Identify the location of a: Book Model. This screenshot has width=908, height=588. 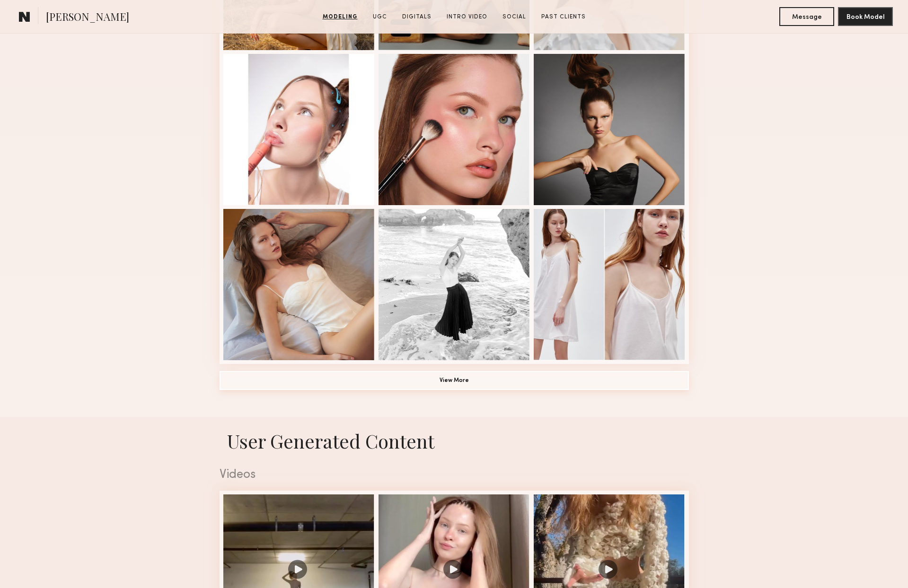
(865, 16).